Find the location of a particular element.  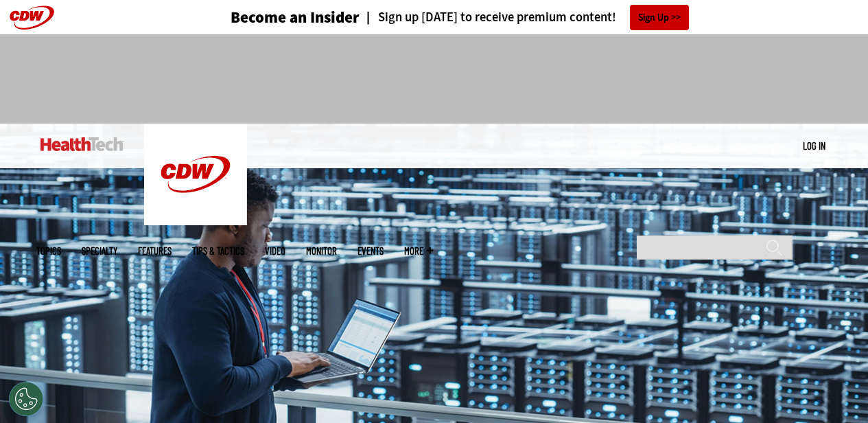

a: Sign Up is located at coordinates (659, 17).